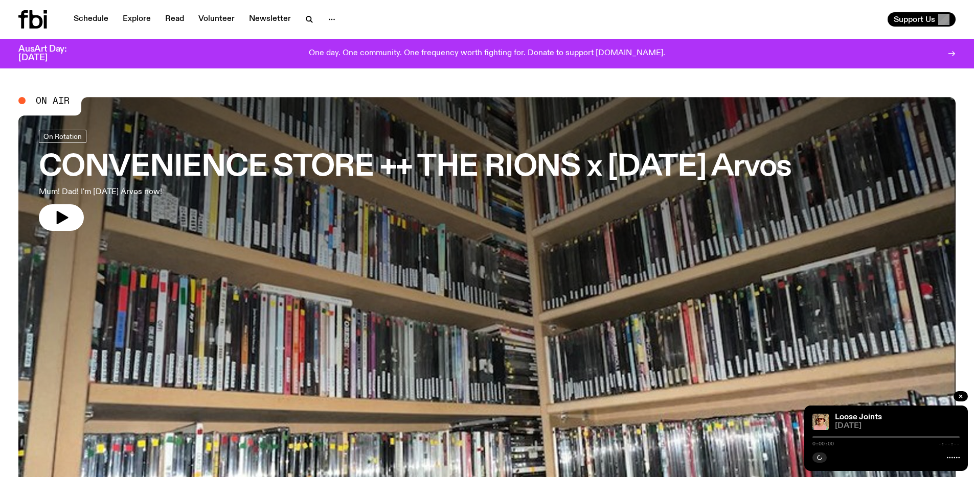 The height and width of the screenshot is (477, 974). What do you see at coordinates (62, 136) in the screenshot?
I see `a: On Rotation` at bounding box center [62, 136].